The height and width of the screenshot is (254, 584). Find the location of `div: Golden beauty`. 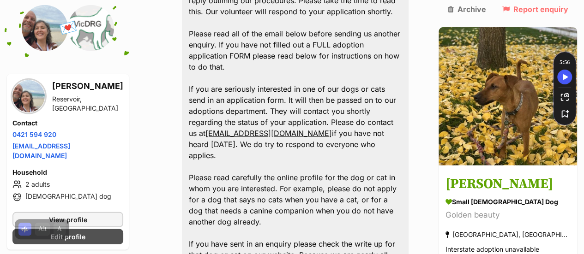

div: Golden beauty is located at coordinates (508, 215).